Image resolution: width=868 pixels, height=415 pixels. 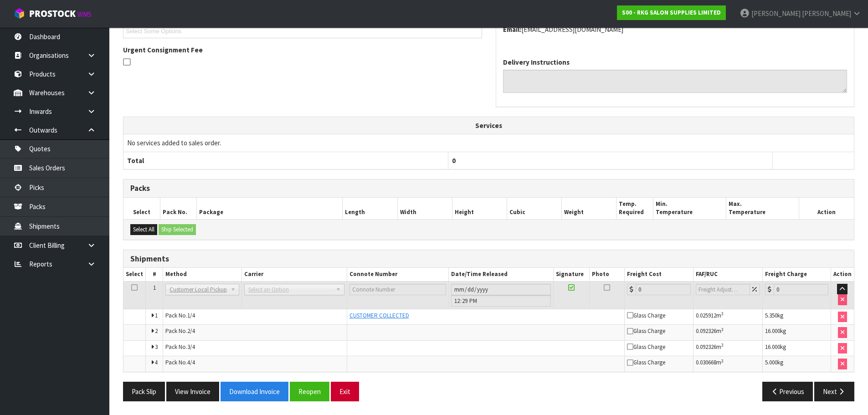 I want to click on th: Height, so click(x=480, y=208).